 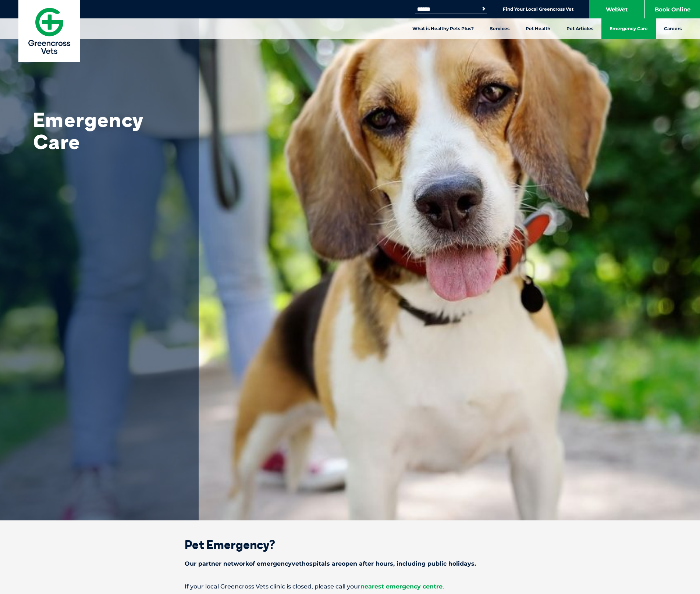 What do you see at coordinates (106, 131) in the screenshot?
I see `h1: Emergency Care` at bounding box center [106, 131].